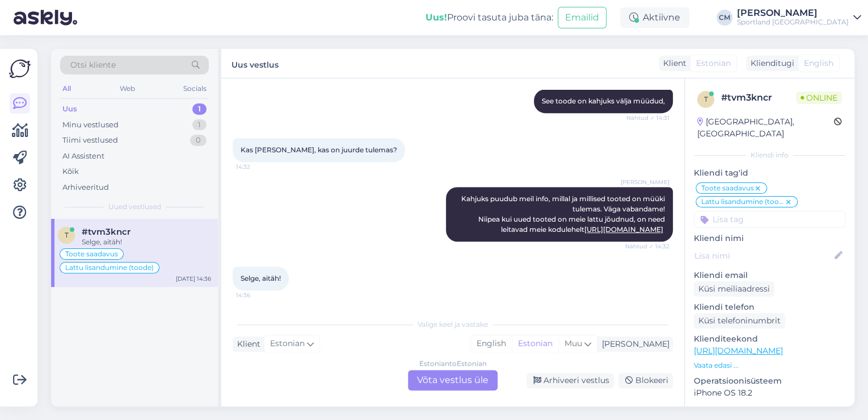 The height and width of the screenshot is (420, 868). What do you see at coordinates (90, 125) in the screenshot?
I see `div: Minu vestlused` at bounding box center [90, 125].